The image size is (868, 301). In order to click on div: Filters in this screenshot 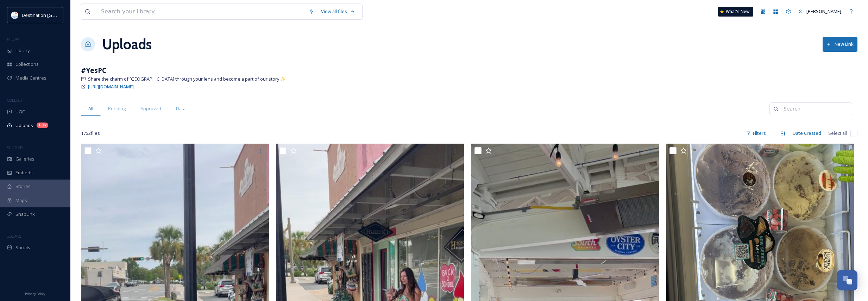, I will do `click(756, 133)`.